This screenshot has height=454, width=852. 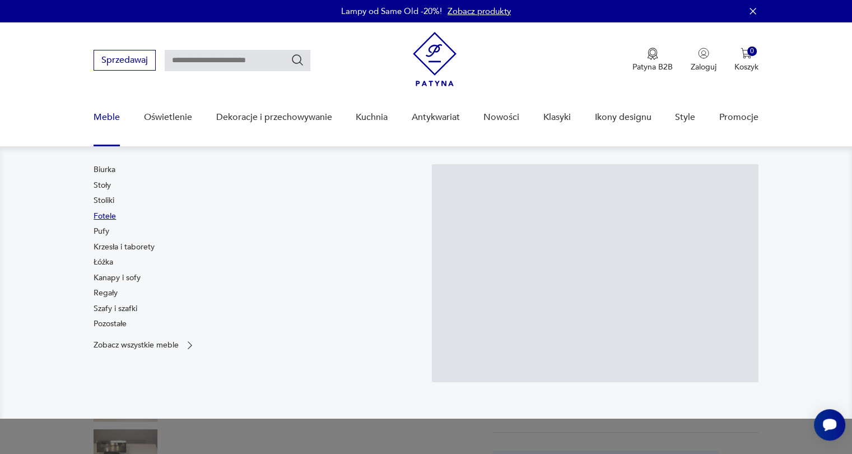 I want to click on a: Klasyki, so click(x=557, y=117).